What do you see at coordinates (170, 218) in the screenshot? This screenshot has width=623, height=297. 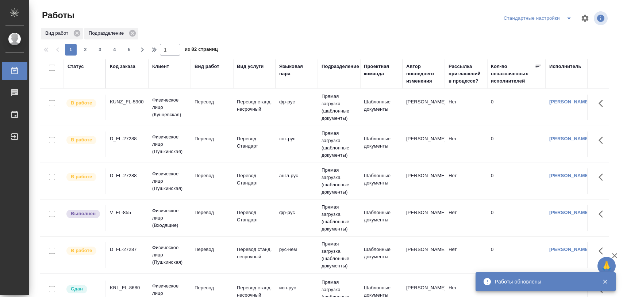 I see `p: Физическое лицо (Входящие)` at bounding box center [170, 218].